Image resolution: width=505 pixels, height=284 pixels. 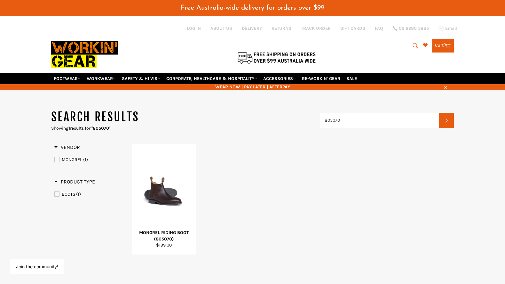 I want to click on a: WORKWEAR, so click(x=101, y=78).